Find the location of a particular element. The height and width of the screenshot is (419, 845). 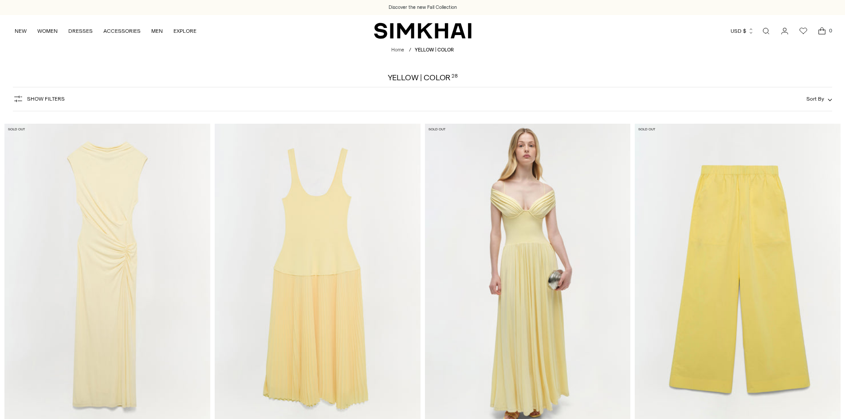

a: Wishlist is located at coordinates (803, 31).